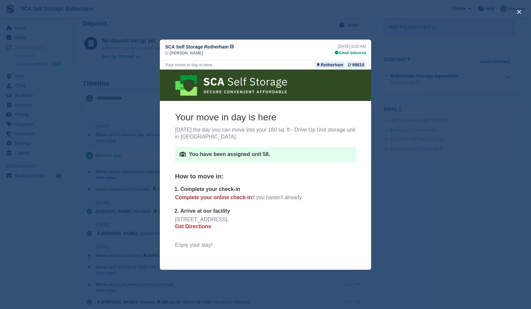  Describe the element at coordinates (330, 65) in the screenshot. I see `a: Rotherham` at that location.